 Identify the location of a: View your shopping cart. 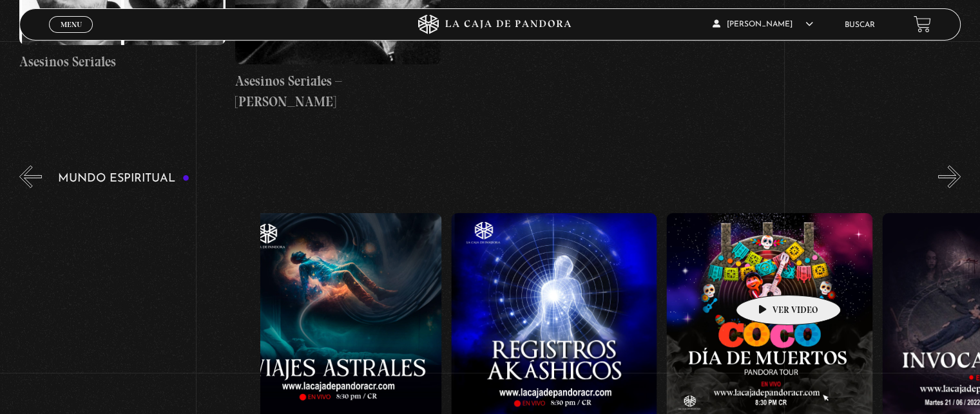
(922, 24).